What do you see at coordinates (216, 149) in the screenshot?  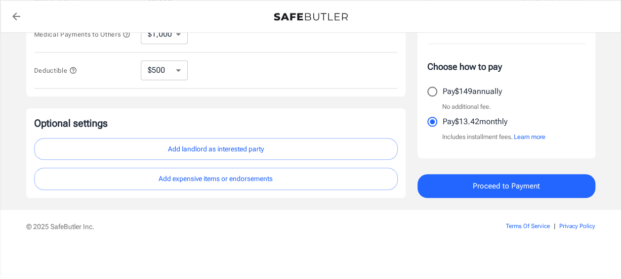 I see `button: Add landlord as interested party` at bounding box center [216, 149].